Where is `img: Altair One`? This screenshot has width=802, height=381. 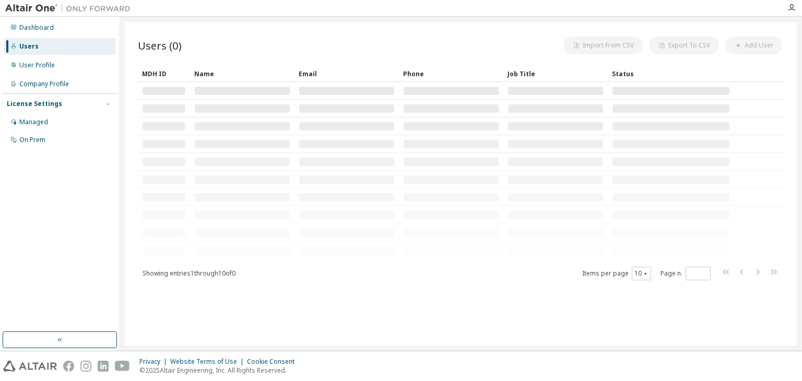
img: Altair One is located at coordinates (71, 8).